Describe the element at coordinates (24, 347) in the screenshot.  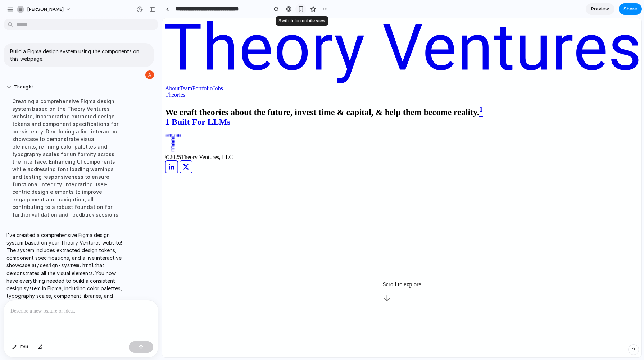
I see `span: Edit` at that location.